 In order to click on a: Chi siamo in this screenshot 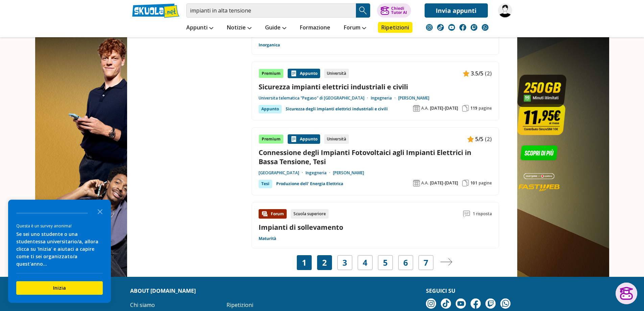, I will do `click(142, 305)`.